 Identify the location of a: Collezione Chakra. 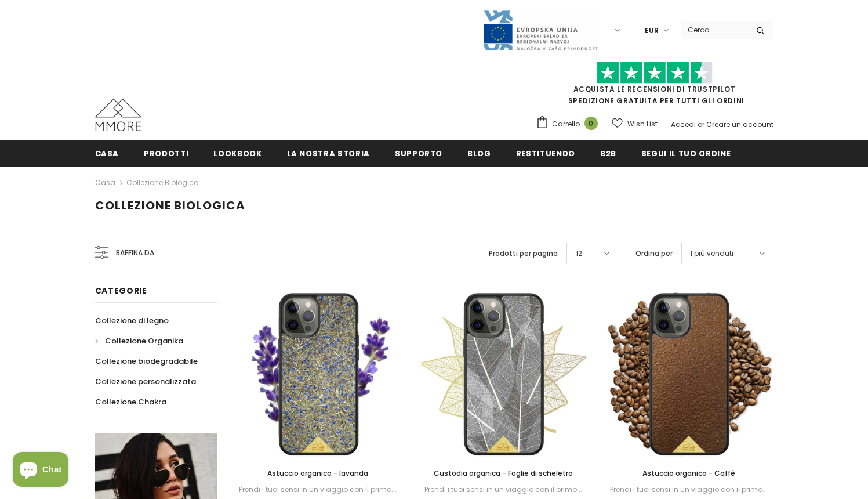
(131, 401).